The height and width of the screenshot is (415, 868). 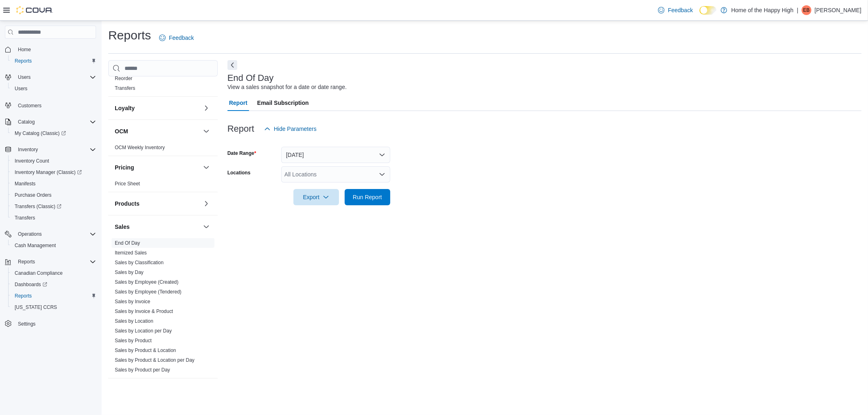 What do you see at coordinates (287, 87) in the screenshot?
I see `div: View a sales snapshot for a date or date range.` at bounding box center [287, 87].